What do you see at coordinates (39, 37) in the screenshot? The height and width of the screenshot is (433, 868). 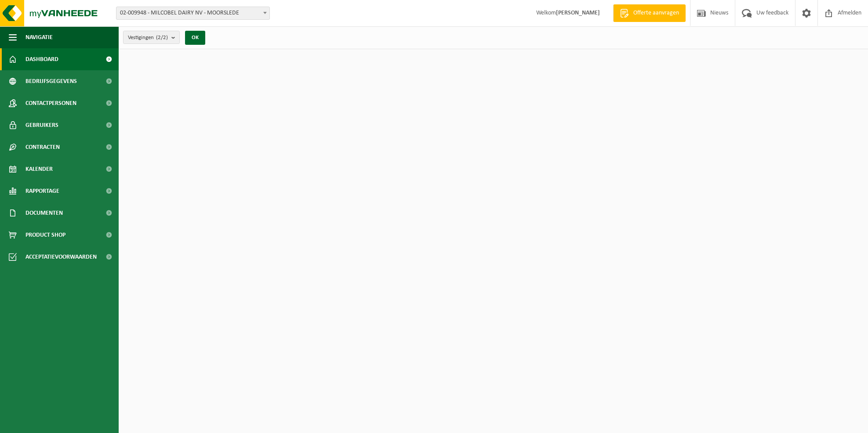 I see `span: Navigatie` at bounding box center [39, 37].